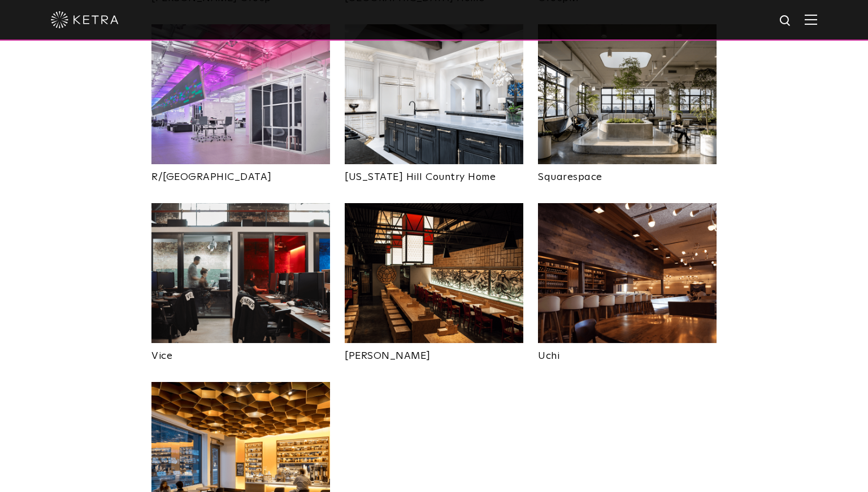 Image resolution: width=868 pixels, height=492 pixels. I want to click on a: Squarespace, so click(627, 173).